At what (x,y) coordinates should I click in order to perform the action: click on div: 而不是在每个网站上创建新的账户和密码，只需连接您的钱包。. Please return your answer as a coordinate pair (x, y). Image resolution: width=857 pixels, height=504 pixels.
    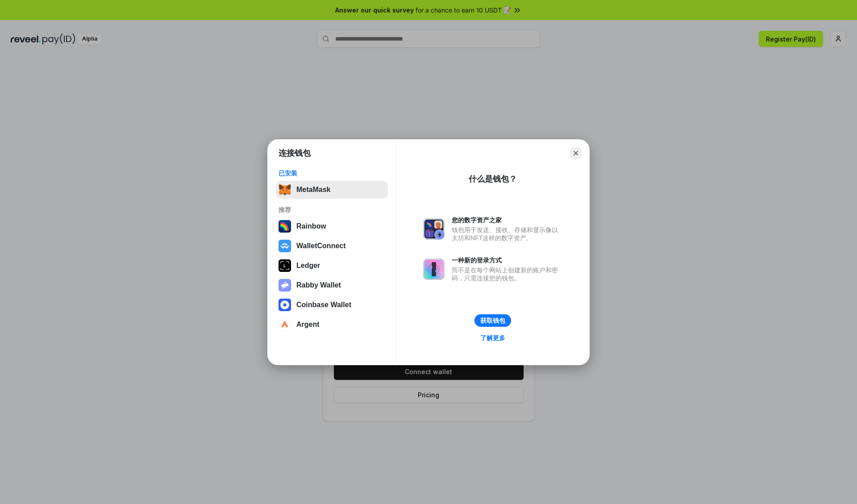
    Looking at the image, I should click on (507, 274).